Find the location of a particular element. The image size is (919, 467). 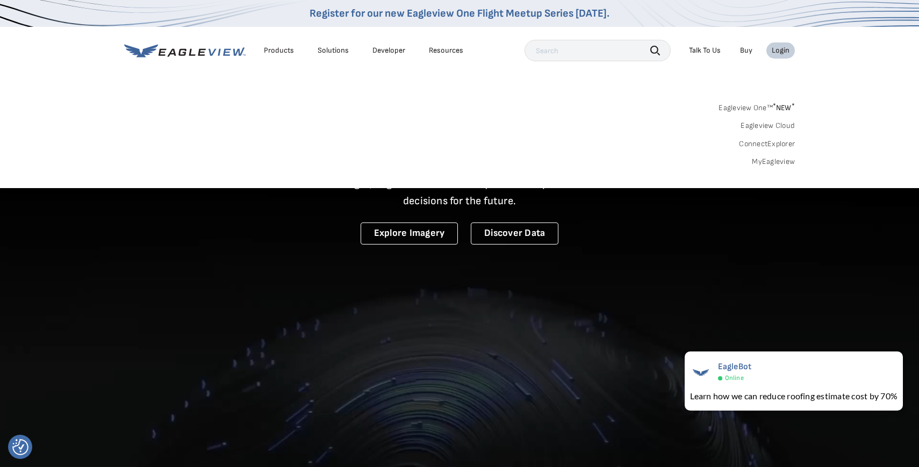

div: Login is located at coordinates (781, 51).